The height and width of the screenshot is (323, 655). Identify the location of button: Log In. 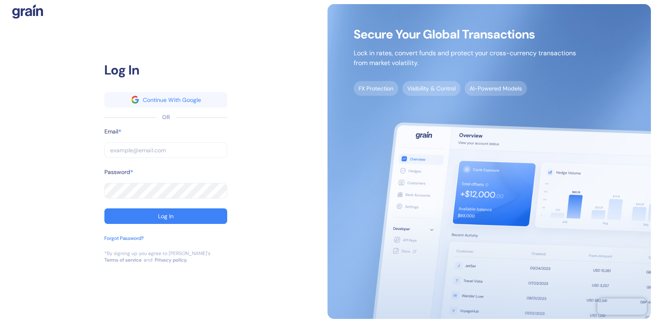
(166, 216).